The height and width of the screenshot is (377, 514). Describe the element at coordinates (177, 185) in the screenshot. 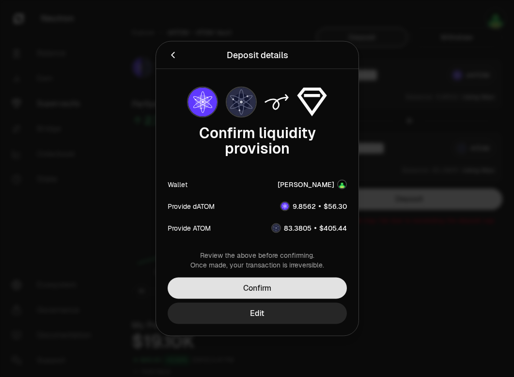

I see `div: Wallet` at that location.